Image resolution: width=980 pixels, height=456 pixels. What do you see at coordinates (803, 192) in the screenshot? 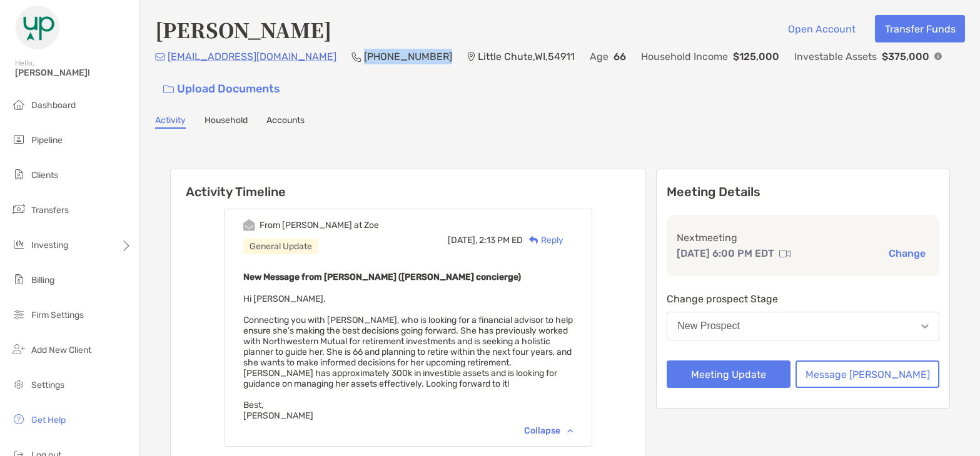
I see `p: Meeting Details` at bounding box center [803, 192].